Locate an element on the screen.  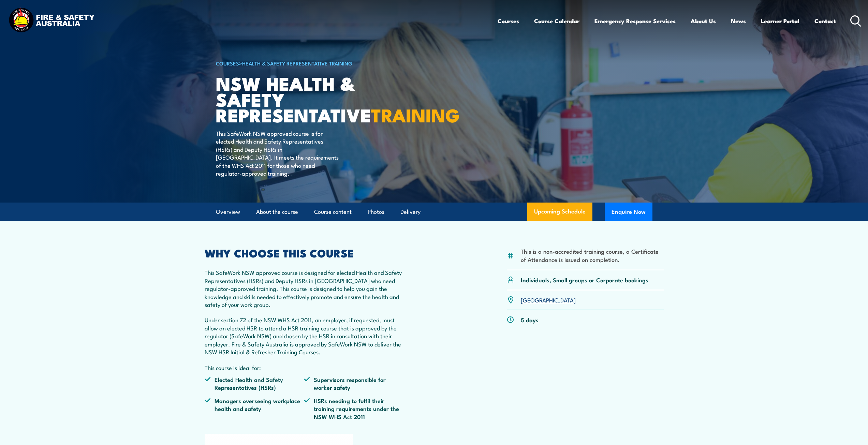
a: Health & Safety Representative Training is located at coordinates (297, 63).